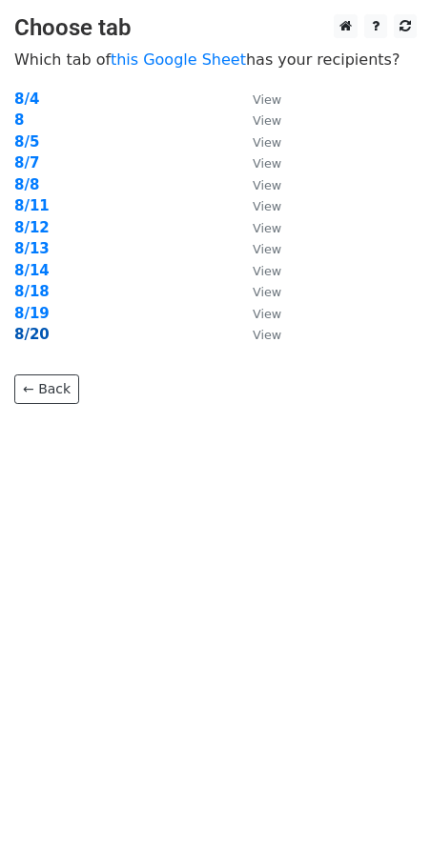 The image size is (431, 846). Describe the element at coordinates (31, 228) in the screenshot. I see `strong: 8/12` at that location.